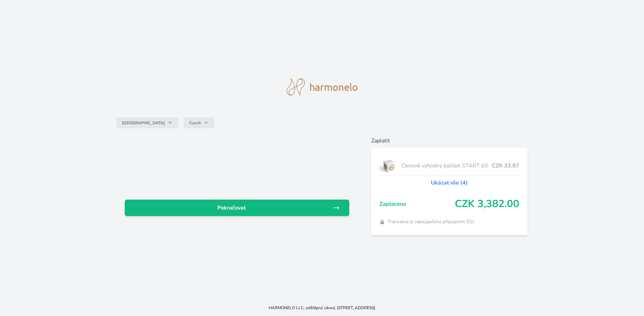  What do you see at coordinates (195, 123) in the screenshot?
I see `span: Czech` at bounding box center [195, 123].